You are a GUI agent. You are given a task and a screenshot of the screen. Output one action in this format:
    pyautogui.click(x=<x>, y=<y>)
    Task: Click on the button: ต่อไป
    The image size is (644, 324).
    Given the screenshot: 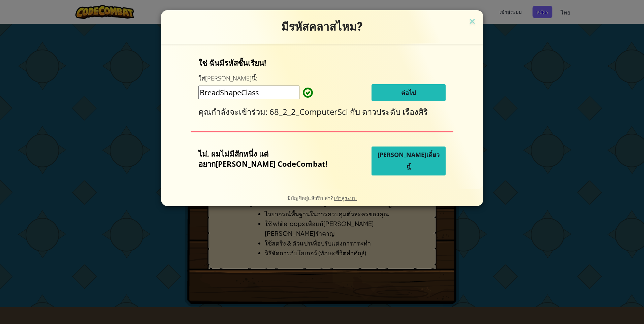 What is the action you would take?
    pyautogui.click(x=409, y=93)
    